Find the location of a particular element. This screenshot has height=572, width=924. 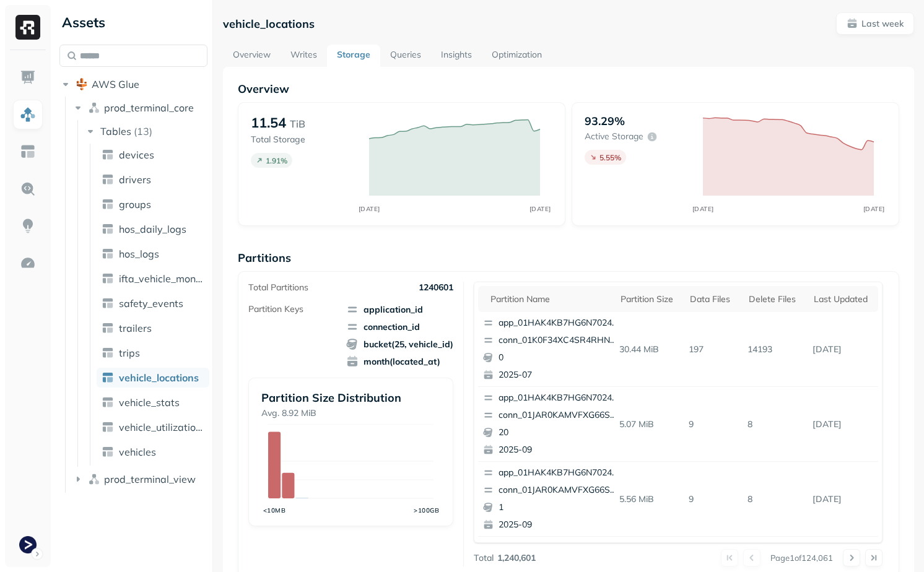

span: month(located_at) is located at coordinates (399, 361).